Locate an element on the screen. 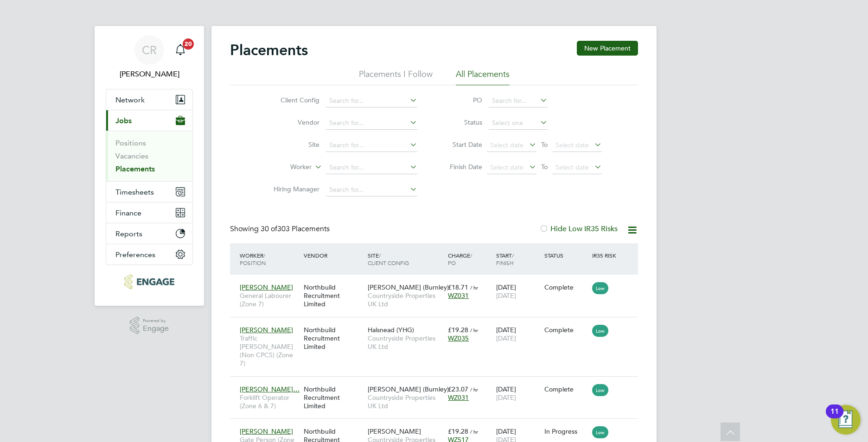  div: Worker is located at coordinates (270, 259).